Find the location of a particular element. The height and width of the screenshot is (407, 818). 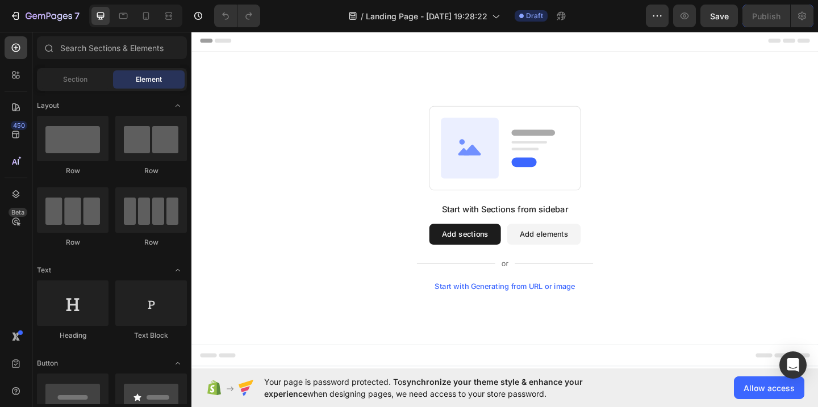

div: Start with Generating from URL or image is located at coordinates (341, 279).